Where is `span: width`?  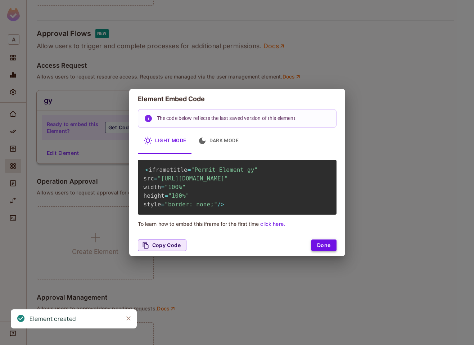
span: width is located at coordinates (152, 187).